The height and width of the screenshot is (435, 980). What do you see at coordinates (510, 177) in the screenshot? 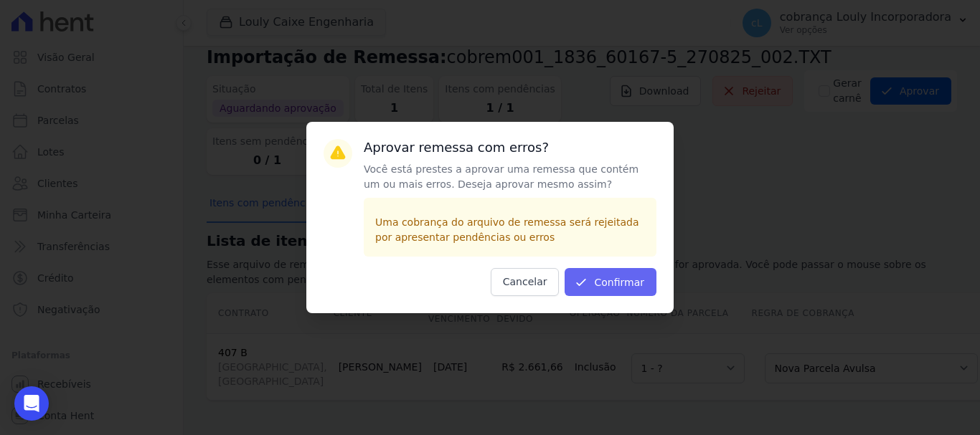
I see `p: Você está prestes a aprovar uma remessa que contém um ou mais erros. Deseja aprovar mesmo assim?` at bounding box center [510, 177].